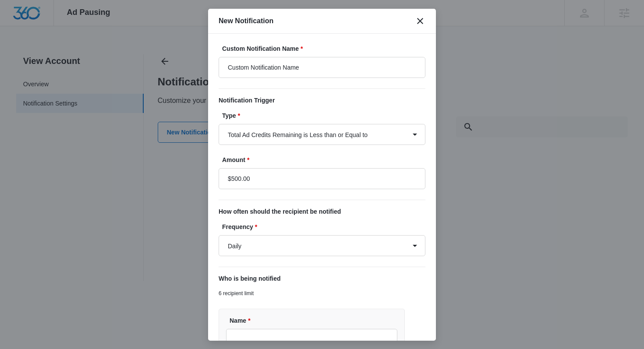 The width and height of the screenshot is (644, 349). What do you see at coordinates (420, 21) in the screenshot?
I see `button: close` at bounding box center [420, 21].